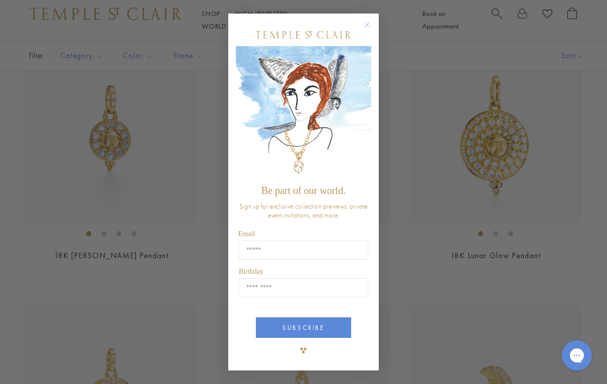 The height and width of the screenshot is (384, 607). Describe the element at coordinates (372, 30) in the screenshot. I see `button: Close dialog` at that location.